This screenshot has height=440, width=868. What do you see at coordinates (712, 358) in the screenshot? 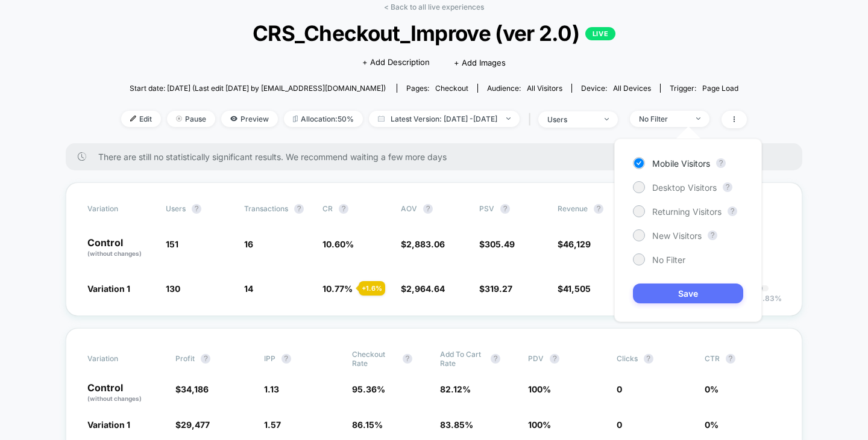
I see `span: CTR` at bounding box center [712, 358].